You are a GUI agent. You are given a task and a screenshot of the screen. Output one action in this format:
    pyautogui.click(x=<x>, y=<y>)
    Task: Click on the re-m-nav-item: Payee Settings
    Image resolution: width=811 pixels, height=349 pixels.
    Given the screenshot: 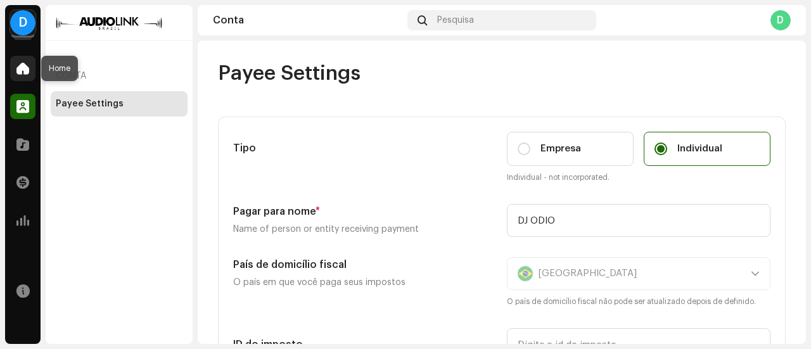 What is the action you would take?
    pyautogui.click(x=119, y=104)
    